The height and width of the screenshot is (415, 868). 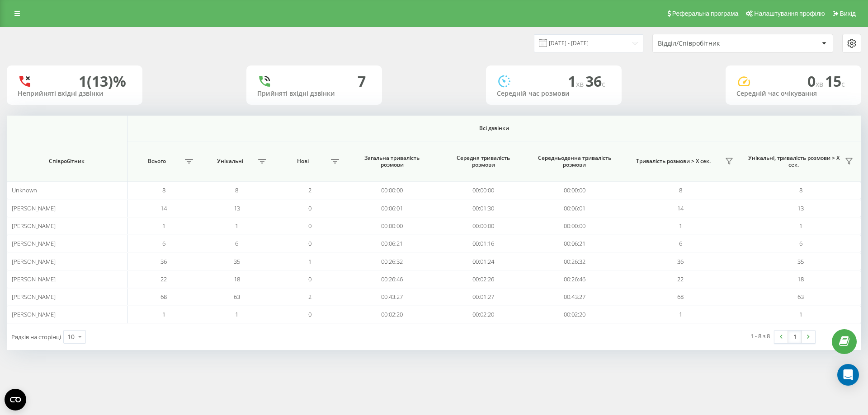 What do you see at coordinates (392, 162) in the screenshot?
I see `span: Загальна тривалість розмови` at bounding box center [392, 162].